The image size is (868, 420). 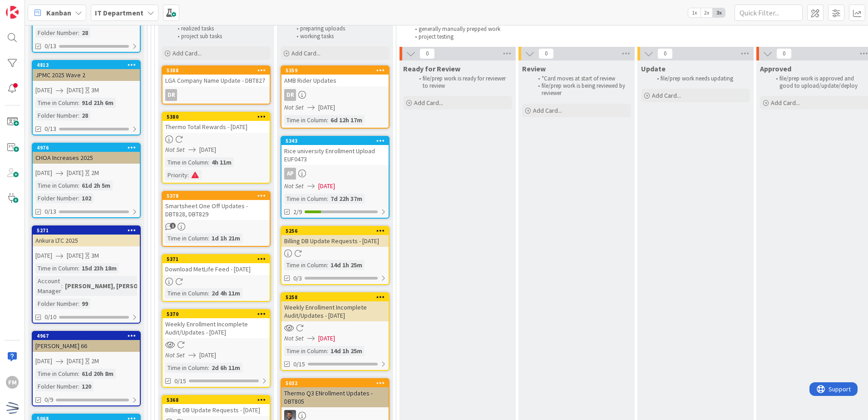 What do you see at coordinates (85, 33) in the screenshot?
I see `div: 28` at bounding box center [85, 33].